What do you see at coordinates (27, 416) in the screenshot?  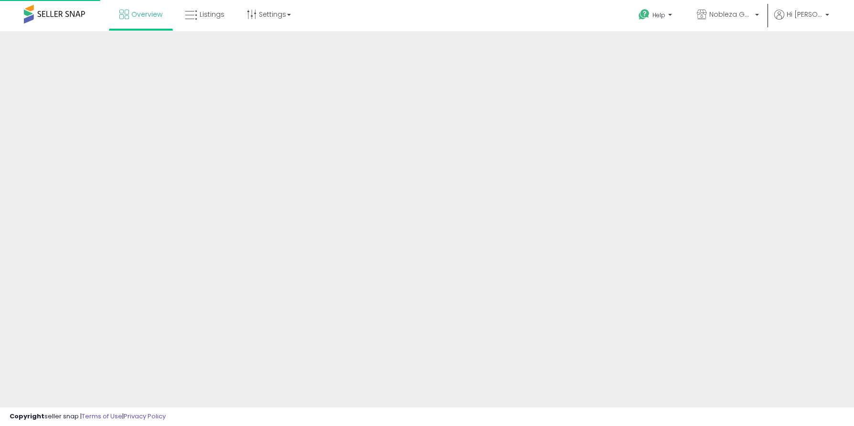 I see `strong: Copyright` at bounding box center [27, 416].